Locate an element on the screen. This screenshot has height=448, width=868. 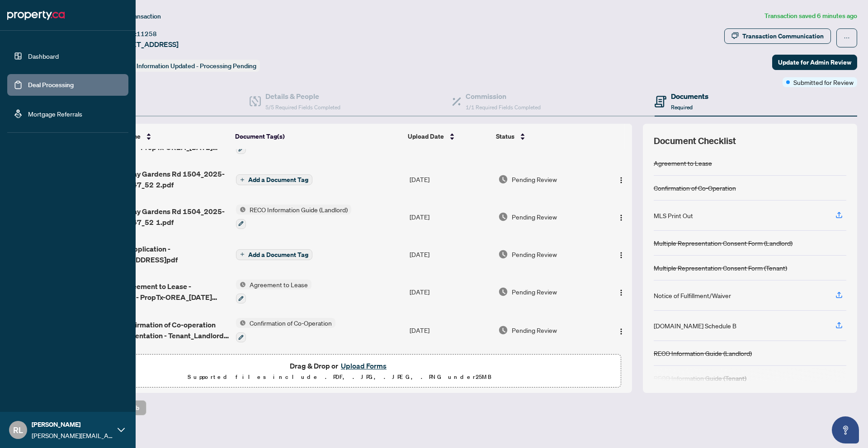
span: 215 Sherway Gardens Rd 1504_2025-09-28 19_47_52 2.pdf is located at coordinates (163, 180).